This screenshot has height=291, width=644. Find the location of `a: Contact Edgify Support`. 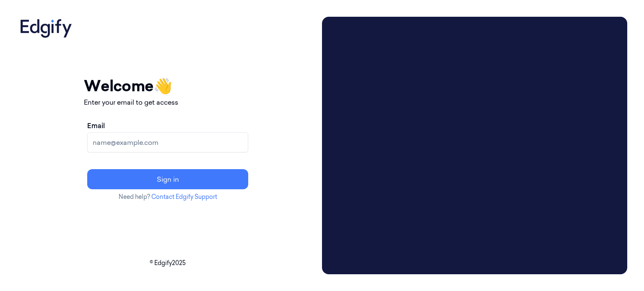

a: Contact Edgify Support is located at coordinates (184, 197).